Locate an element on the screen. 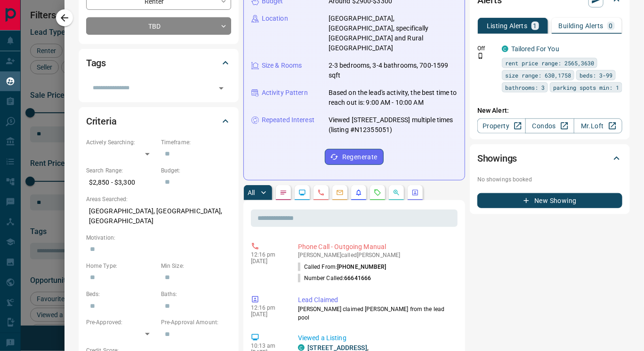  p: No showings booked is located at coordinates (550, 179).